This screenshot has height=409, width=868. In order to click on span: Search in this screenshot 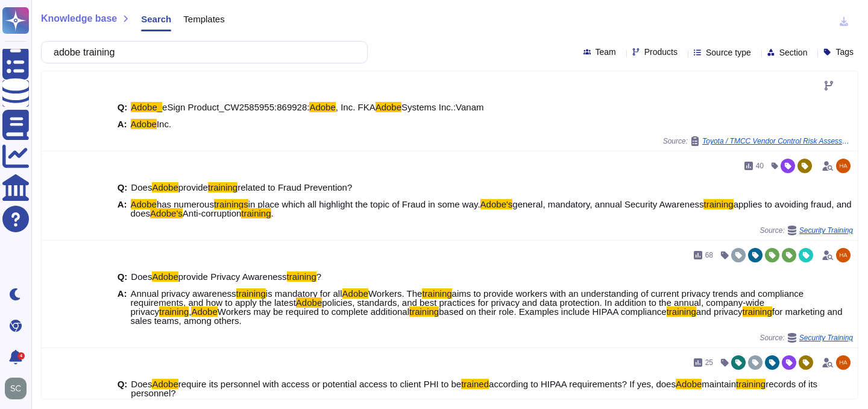, I will do `click(156, 18)`.